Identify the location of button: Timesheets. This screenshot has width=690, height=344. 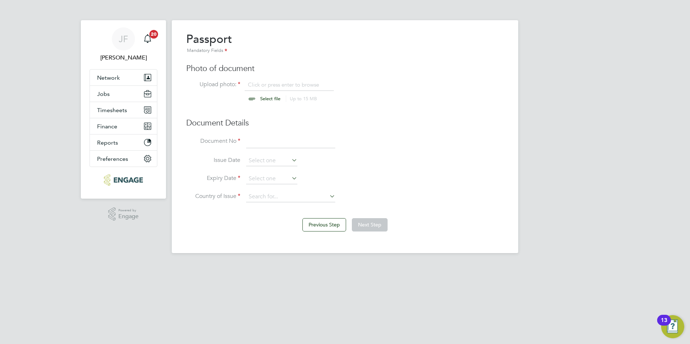
(123, 110).